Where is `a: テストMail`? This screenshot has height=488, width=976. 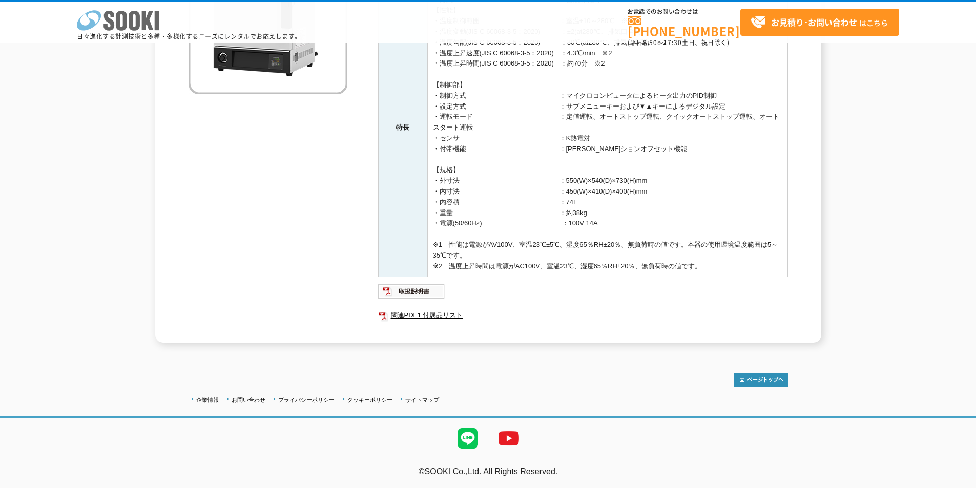 a: テストMail is located at coordinates (956, 482).